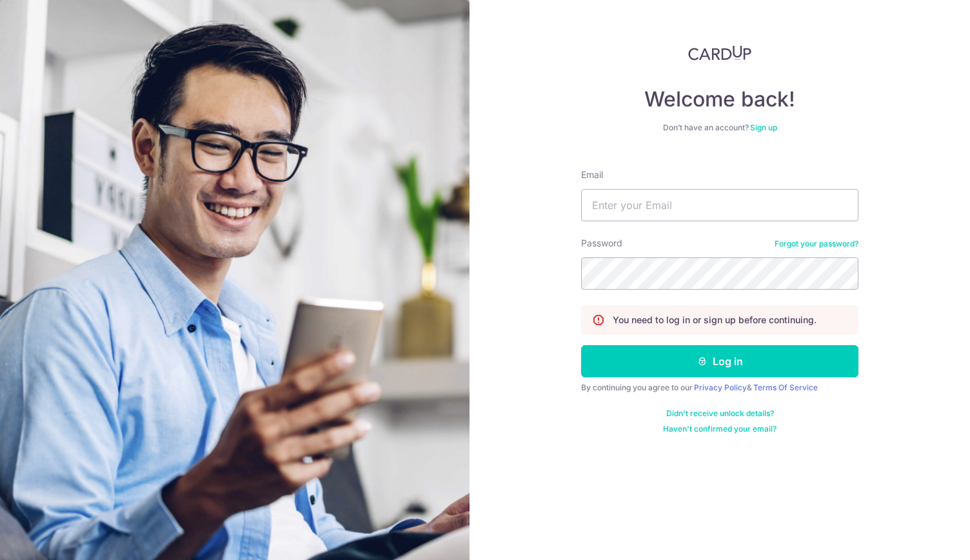 Image resolution: width=970 pixels, height=560 pixels. Describe the element at coordinates (720, 99) in the screenshot. I see `h4: Welcome back!` at that location.